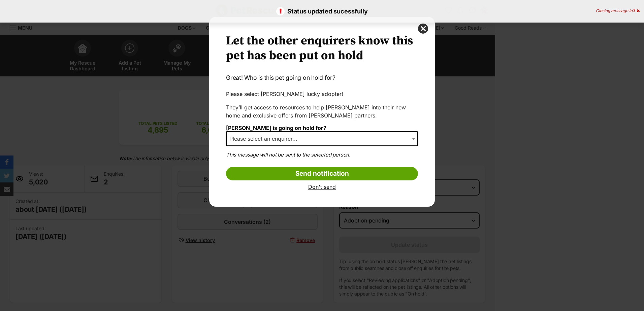 The height and width of the screenshot is (311, 644). What do you see at coordinates (322, 48) in the screenshot?
I see `h2: Let the other enquirers know this pet has been put on hold` at bounding box center [322, 48].